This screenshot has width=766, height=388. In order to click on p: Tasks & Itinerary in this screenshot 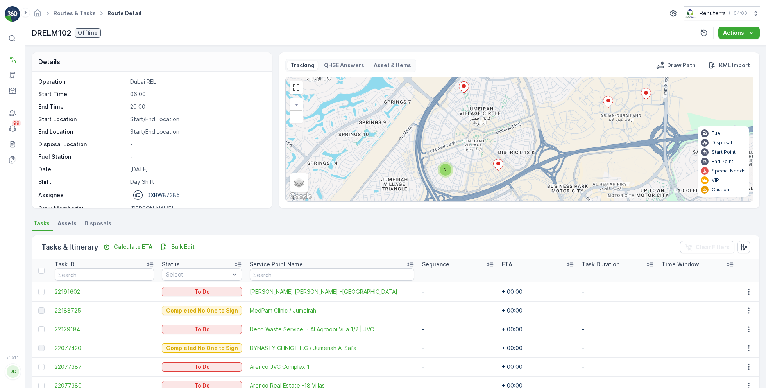, I will do `click(70, 247)`.